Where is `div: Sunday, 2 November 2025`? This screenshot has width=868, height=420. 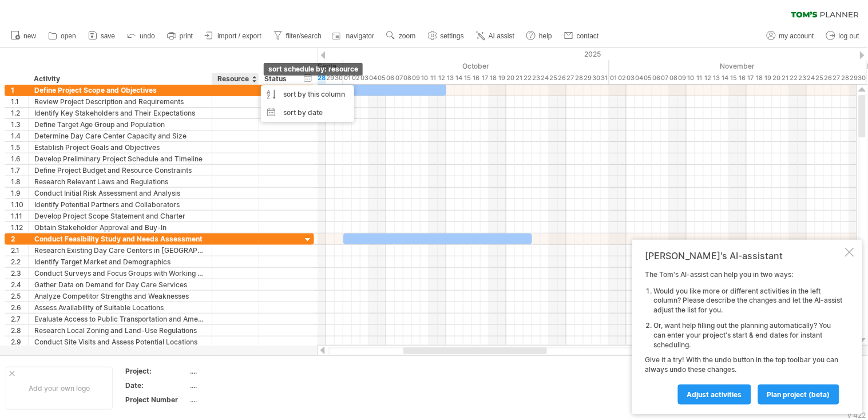 div: Sunday, 2 November 2025 is located at coordinates (622, 78).